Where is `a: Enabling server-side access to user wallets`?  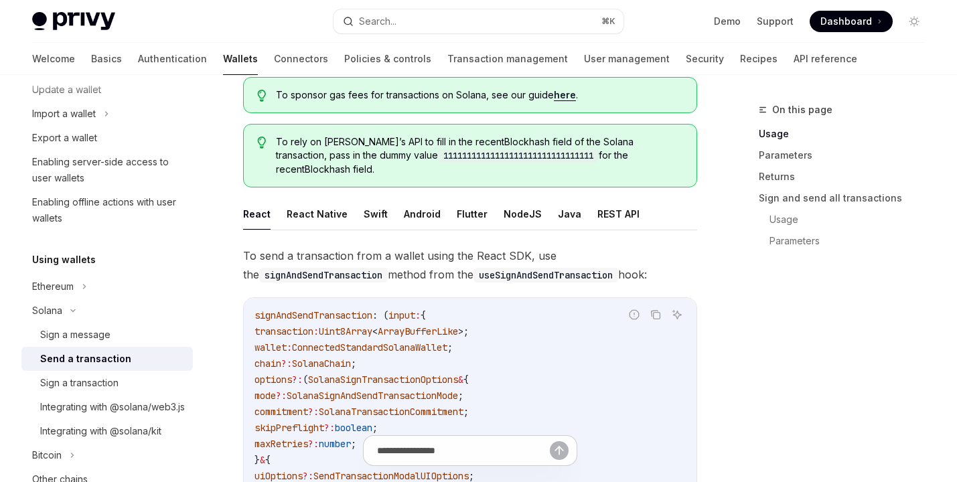
a: Enabling server-side access to user wallets is located at coordinates (107, 170).